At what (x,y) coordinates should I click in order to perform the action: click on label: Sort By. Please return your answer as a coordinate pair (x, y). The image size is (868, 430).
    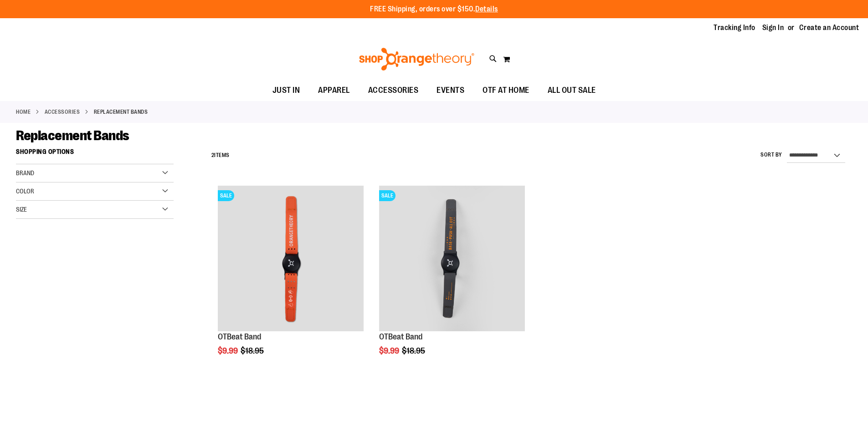
    Looking at the image, I should click on (771, 154).